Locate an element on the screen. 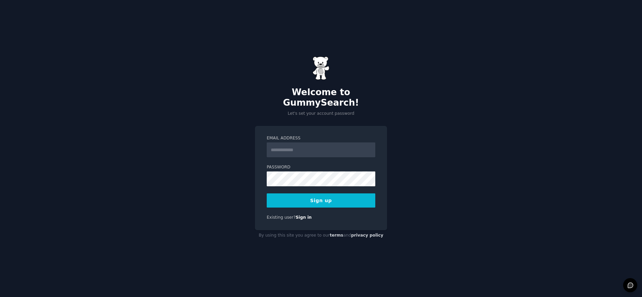  span: Existing user? is located at coordinates (281, 217).